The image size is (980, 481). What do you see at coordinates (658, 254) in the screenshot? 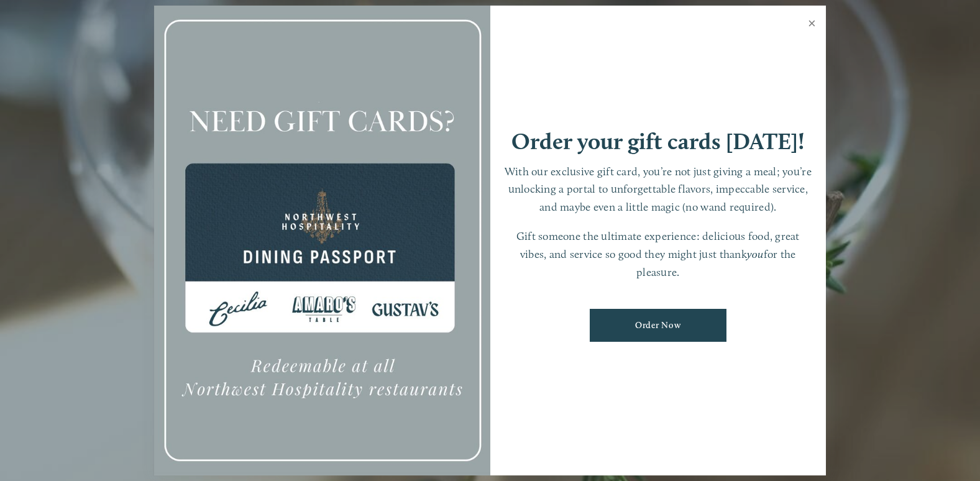
I see `p: Gift someone the ultimate experience: delicious food, great vibes, and service so good they might...` at bounding box center [658, 254].